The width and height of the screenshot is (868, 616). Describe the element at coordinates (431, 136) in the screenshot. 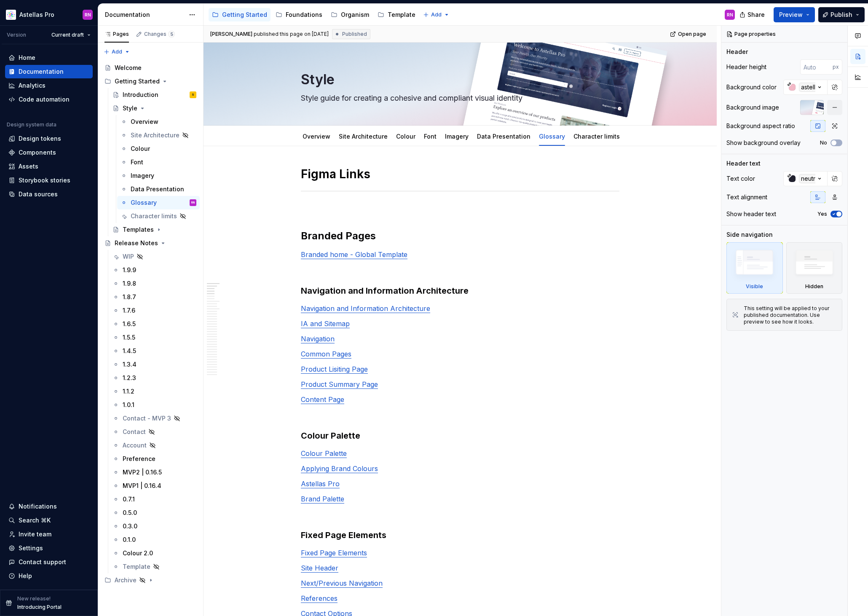

I see `a: Font` at that location.